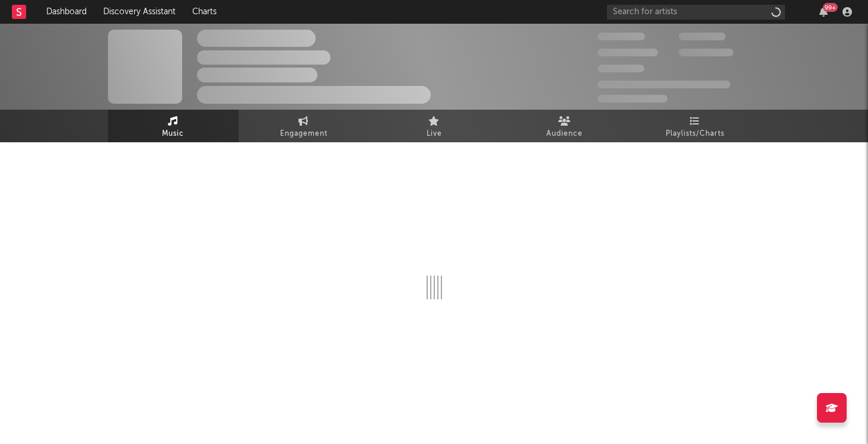 This screenshot has height=444, width=868. What do you see at coordinates (304, 134) in the screenshot?
I see `span: Engagement` at bounding box center [304, 134].